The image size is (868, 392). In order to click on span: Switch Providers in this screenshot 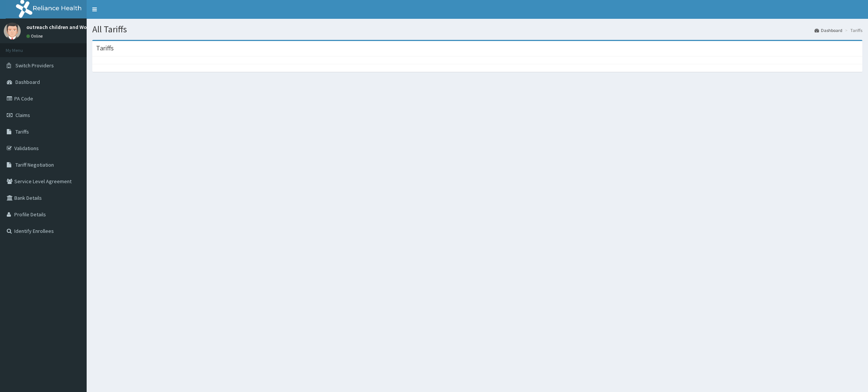, I will do `click(34, 66)`.